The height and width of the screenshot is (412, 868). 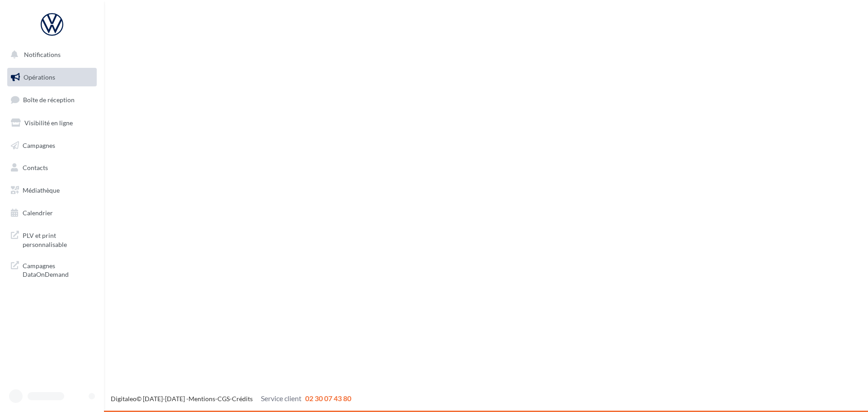 What do you see at coordinates (52, 213) in the screenshot?
I see `a: Calendrier` at bounding box center [52, 213].